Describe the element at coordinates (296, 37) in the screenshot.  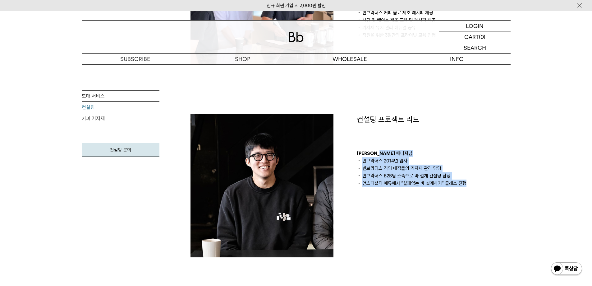
I see `img: 로고` at that location.